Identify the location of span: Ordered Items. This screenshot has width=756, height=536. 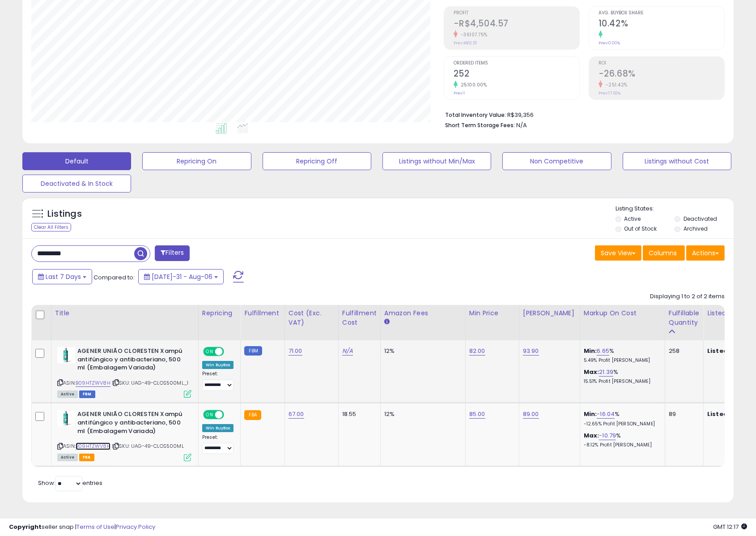
(517, 63).